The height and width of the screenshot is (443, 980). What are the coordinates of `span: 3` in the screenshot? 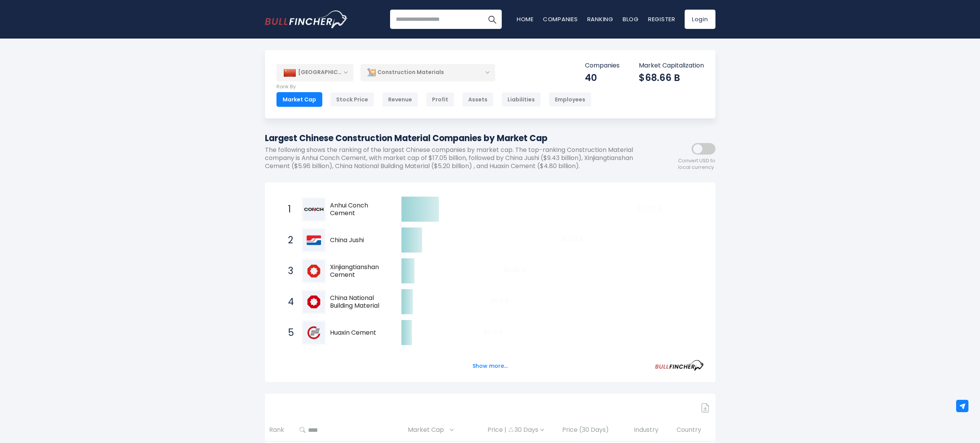 It's located at (288, 271).